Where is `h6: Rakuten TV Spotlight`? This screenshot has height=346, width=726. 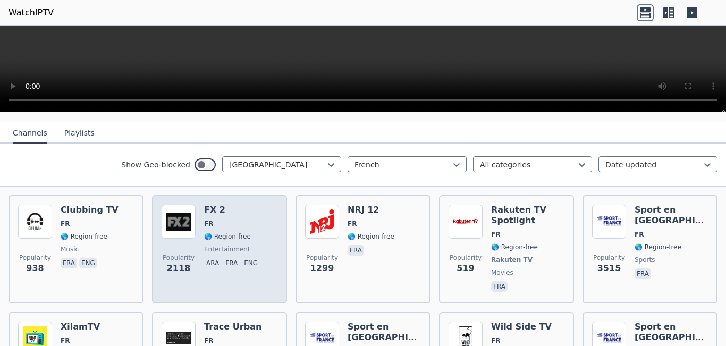 h6: Rakuten TV Spotlight is located at coordinates (528, 215).